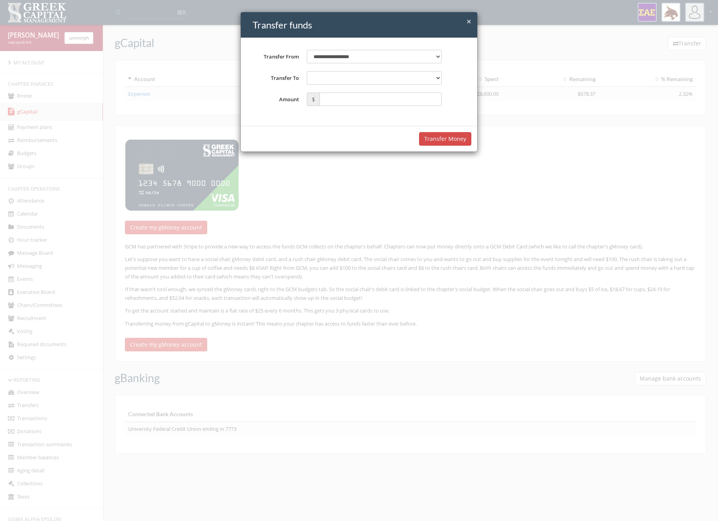  Describe the element at coordinates (275, 78) in the screenshot. I see `label: Transfer To` at that location.